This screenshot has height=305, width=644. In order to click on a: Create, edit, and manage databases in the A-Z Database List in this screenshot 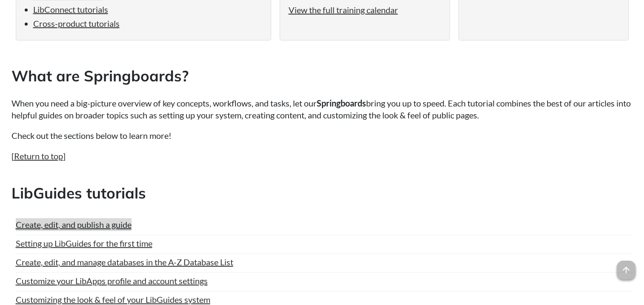, I will do `click(124, 262)`.